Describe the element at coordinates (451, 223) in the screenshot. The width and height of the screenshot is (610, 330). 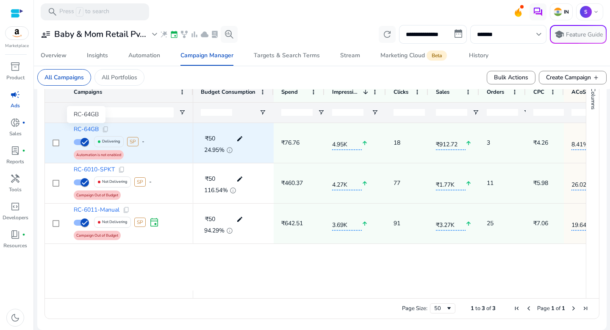
I see `span: ₹3.27K` at that location.